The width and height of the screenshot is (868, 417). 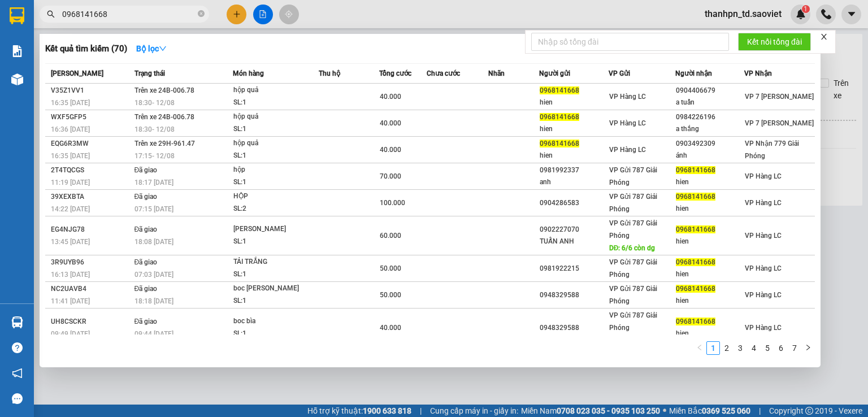 What do you see at coordinates (774, 42) in the screenshot?
I see `span: Kết nối tổng đài` at bounding box center [774, 42].